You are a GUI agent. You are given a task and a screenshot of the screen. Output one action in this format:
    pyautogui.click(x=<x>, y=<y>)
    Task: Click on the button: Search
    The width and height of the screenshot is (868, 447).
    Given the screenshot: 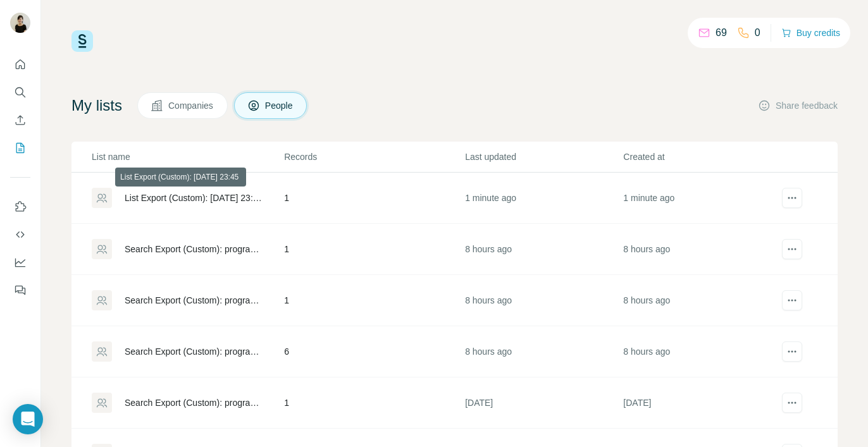 What is the action you would take?
    pyautogui.click(x=20, y=92)
    